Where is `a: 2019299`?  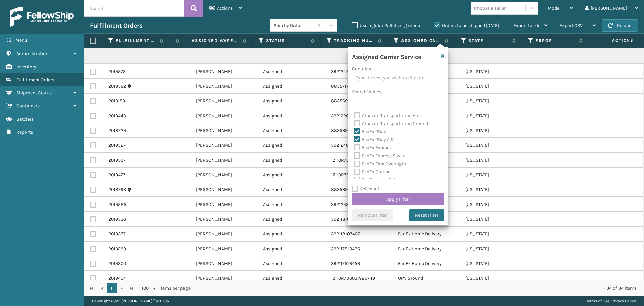
a: 2019299 is located at coordinates (117, 249).